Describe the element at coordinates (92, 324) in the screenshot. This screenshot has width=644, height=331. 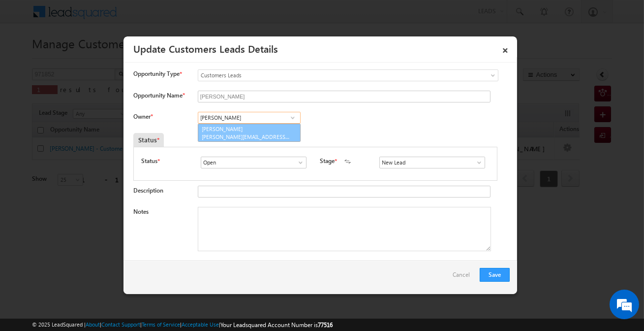
I see `a: About` at that location.